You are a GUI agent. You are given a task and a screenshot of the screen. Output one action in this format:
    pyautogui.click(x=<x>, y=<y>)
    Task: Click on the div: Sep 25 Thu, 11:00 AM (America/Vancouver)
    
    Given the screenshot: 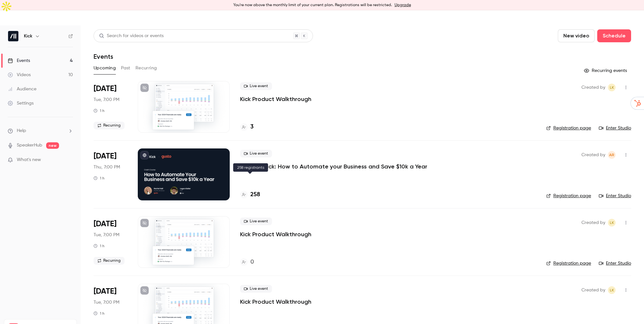 What is the action you would take?
    pyautogui.click(x=110, y=174)
    